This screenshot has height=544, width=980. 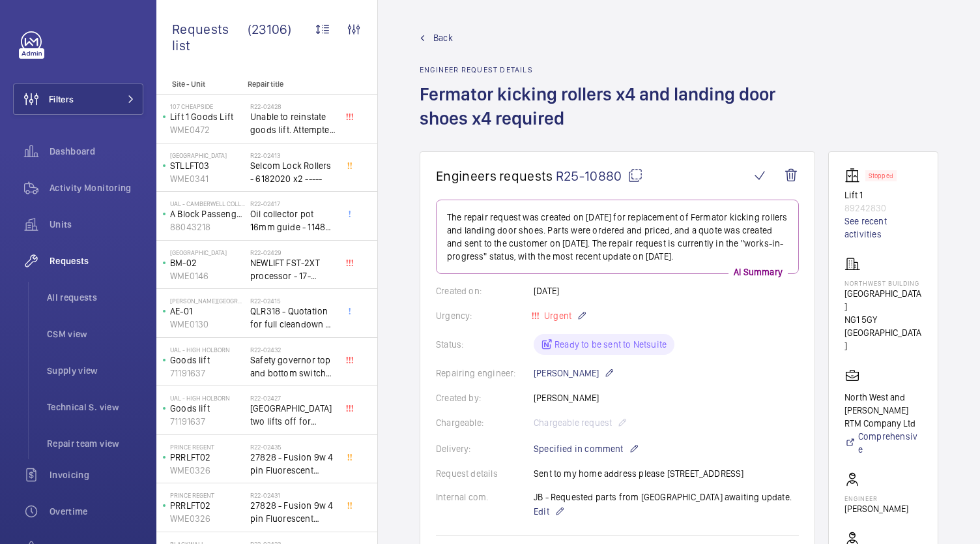 What do you see at coordinates (95, 406) in the screenshot?
I see `span: Technical S. view` at bounding box center [95, 406].